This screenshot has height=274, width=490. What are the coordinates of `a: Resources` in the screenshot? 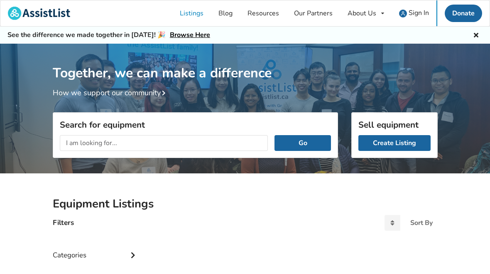 It's located at (263, 13).